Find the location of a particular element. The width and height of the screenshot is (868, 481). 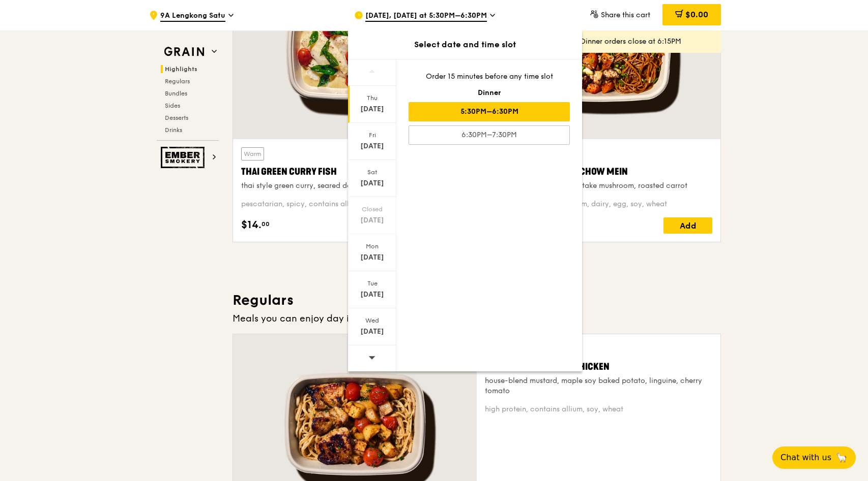

div: Fri is located at coordinates (372, 135).